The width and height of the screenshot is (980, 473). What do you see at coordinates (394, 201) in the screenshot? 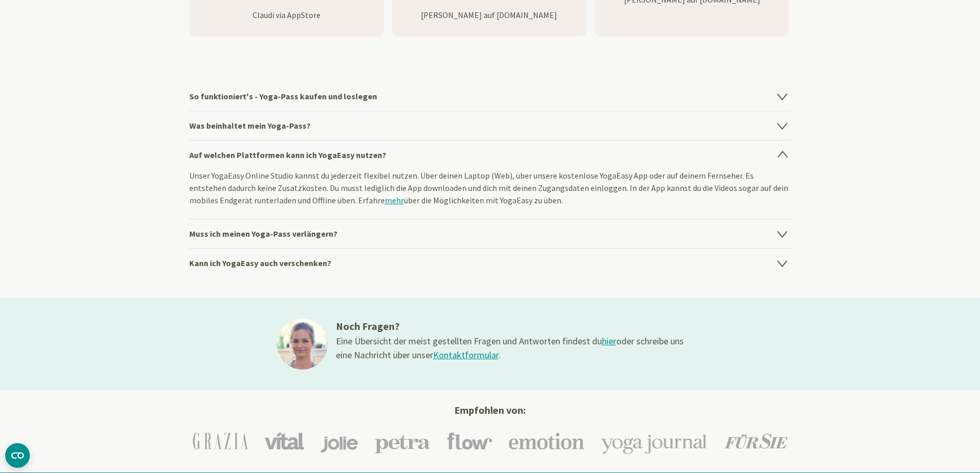
I see `a: mehr` at bounding box center [394, 201].